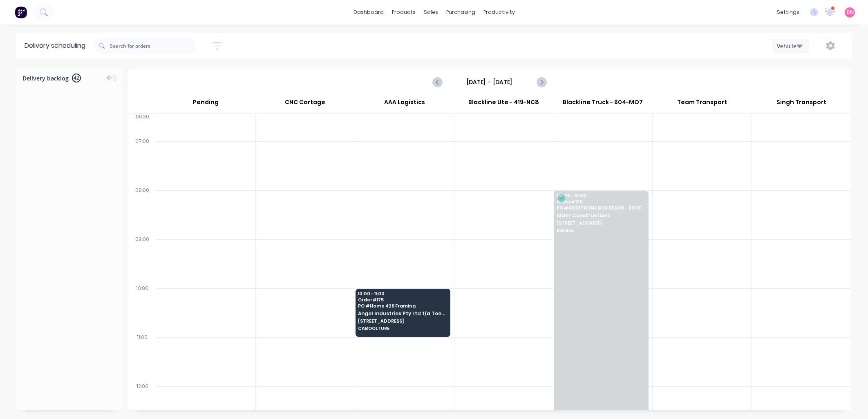 This screenshot has width=868, height=419. I want to click on div: Singh Transport, so click(801, 104).